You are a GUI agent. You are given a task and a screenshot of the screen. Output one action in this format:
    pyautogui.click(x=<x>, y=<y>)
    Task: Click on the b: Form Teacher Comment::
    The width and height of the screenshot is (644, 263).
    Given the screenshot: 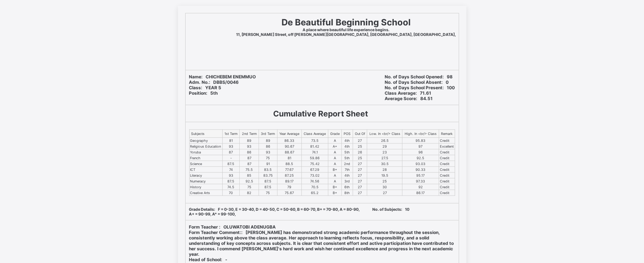 What is the action you would take?
    pyautogui.click(x=216, y=232)
    